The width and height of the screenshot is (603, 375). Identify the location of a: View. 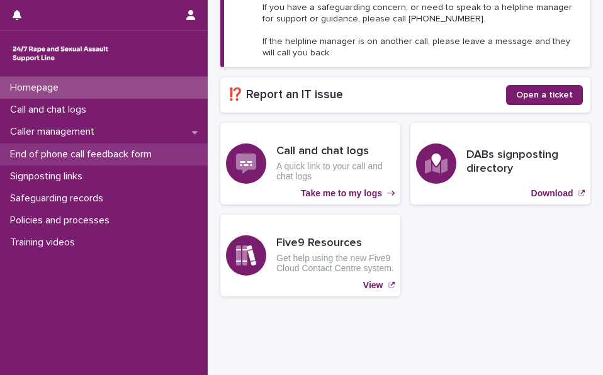
(310, 255).